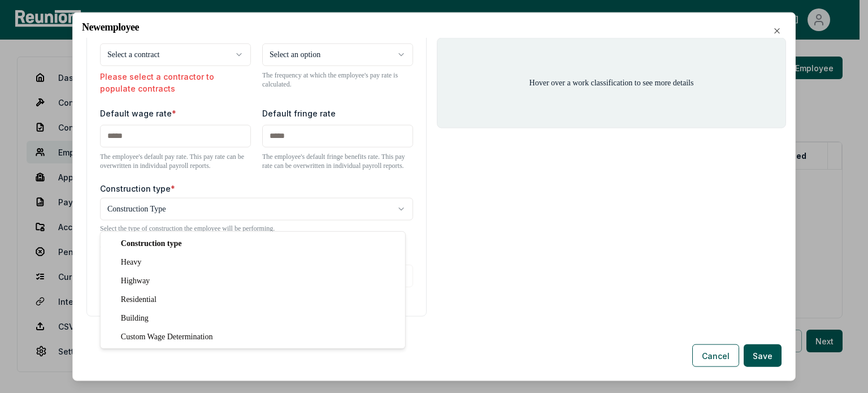 Image resolution: width=868 pixels, height=393 pixels. I want to click on span: Building, so click(134, 318).